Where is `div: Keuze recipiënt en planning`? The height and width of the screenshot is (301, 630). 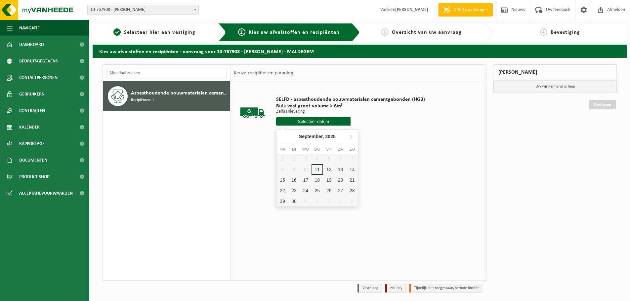 div: Keuze recipiënt en planning is located at coordinates (264, 73).